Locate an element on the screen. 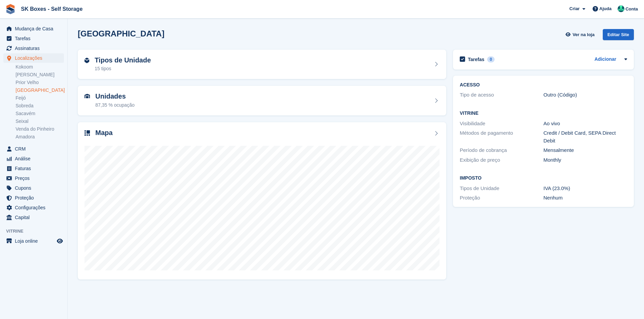 Image resolution: width=644 pixels, height=319 pixels. span: Preços is located at coordinates (35, 178).